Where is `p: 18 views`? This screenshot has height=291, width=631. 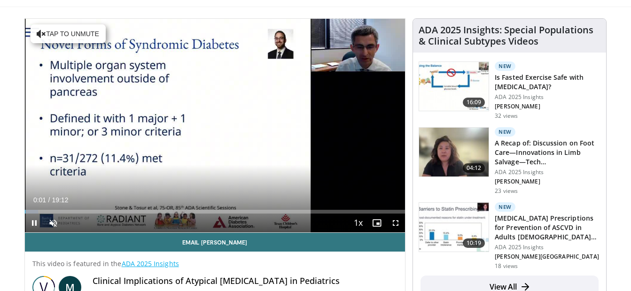 p: 18 views is located at coordinates (506, 266).